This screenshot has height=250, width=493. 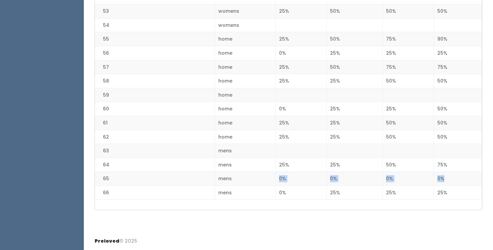 I want to click on td: 65, so click(x=155, y=179).